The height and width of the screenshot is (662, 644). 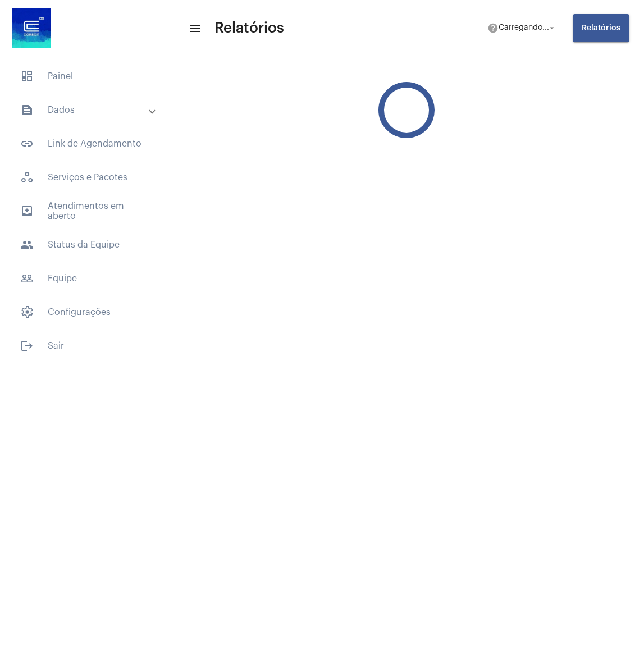 I want to click on span: Sair, so click(x=84, y=346).